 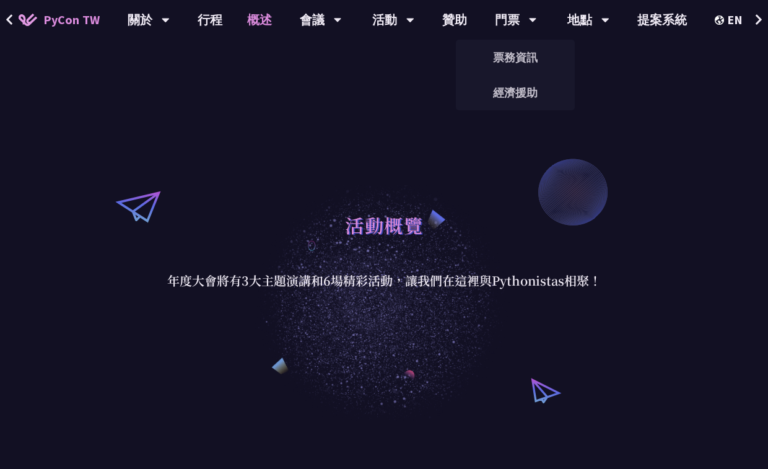 What do you see at coordinates (59, 20) in the screenshot?
I see `a: PyCon TW` at bounding box center [59, 20].